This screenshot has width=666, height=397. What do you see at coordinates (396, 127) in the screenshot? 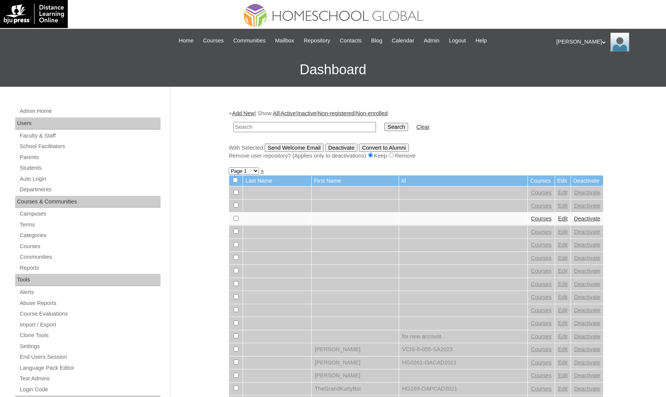
I see `input: Search` at bounding box center [396, 127].